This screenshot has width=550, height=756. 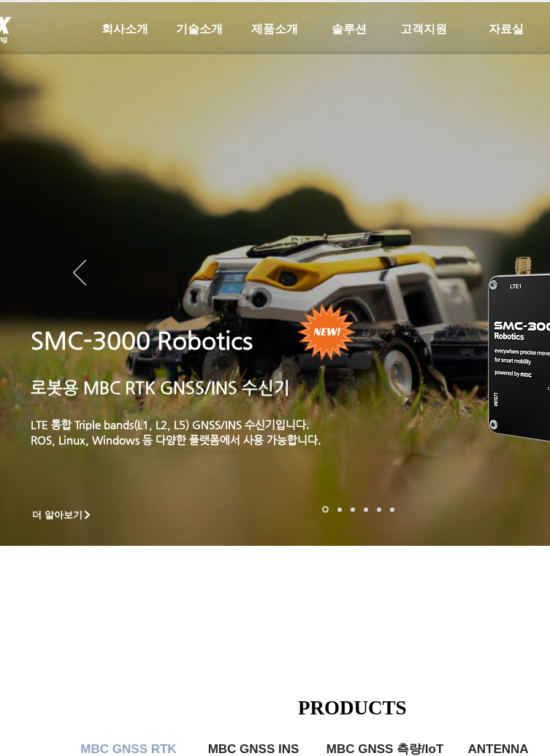 What do you see at coordinates (424, 30) in the screenshot?
I see `a: 고객지원` at bounding box center [424, 30].